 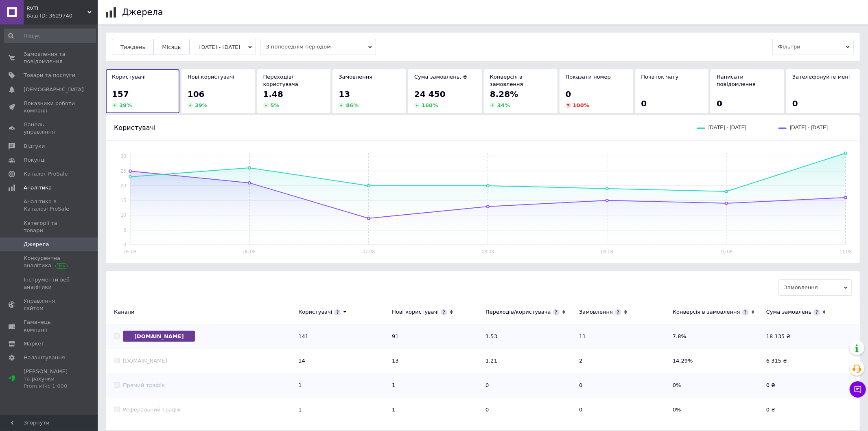 I want to click on span: 100 %, so click(x=581, y=105).